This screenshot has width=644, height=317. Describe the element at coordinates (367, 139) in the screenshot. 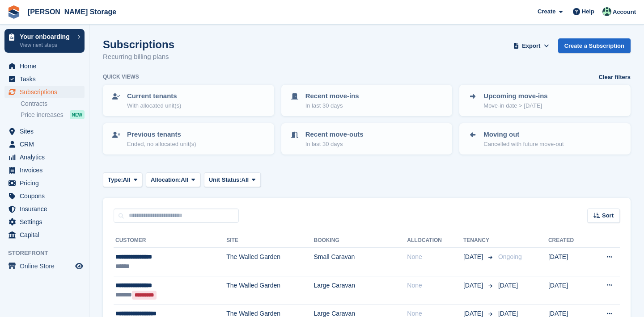

I see `a: Recent move-outs In last 30 days` at that location.